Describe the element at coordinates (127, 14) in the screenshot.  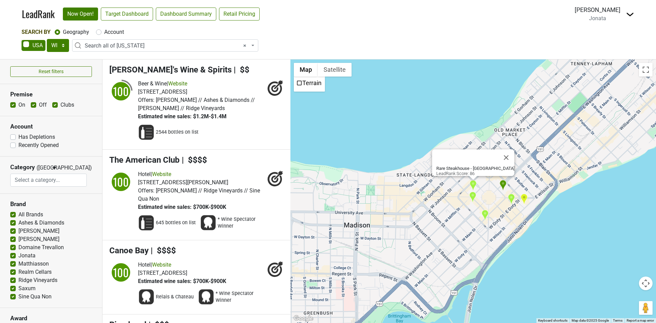
I see `a: Target Dashboard` at that location.